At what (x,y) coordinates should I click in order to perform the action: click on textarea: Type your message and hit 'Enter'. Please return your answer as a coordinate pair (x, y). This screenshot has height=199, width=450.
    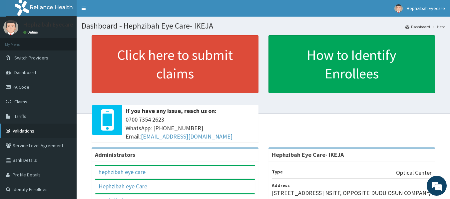
    Looking at the image, I should click on (65, 142).